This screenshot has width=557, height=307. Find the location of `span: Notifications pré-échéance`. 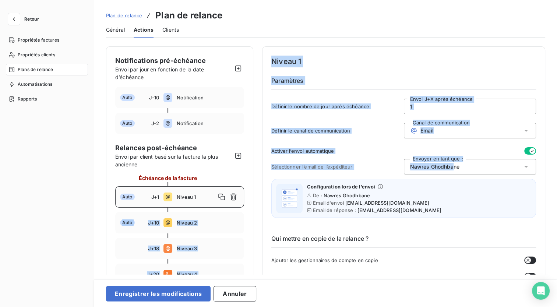

span: Notifications pré-échéance is located at coordinates (160, 60).